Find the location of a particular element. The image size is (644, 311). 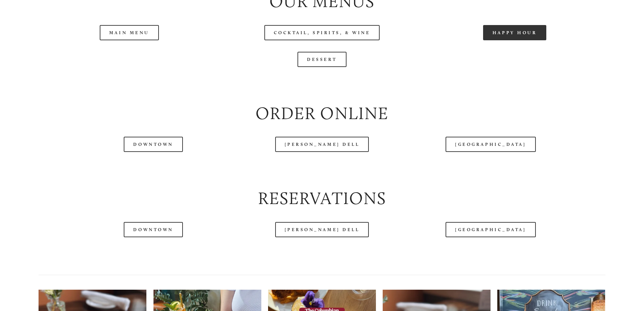

h2: Reservations is located at coordinates (322, 198).